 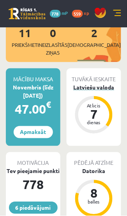 What do you see at coordinates (33, 109) in the screenshot?
I see `div: 47.00` at bounding box center [33, 109].